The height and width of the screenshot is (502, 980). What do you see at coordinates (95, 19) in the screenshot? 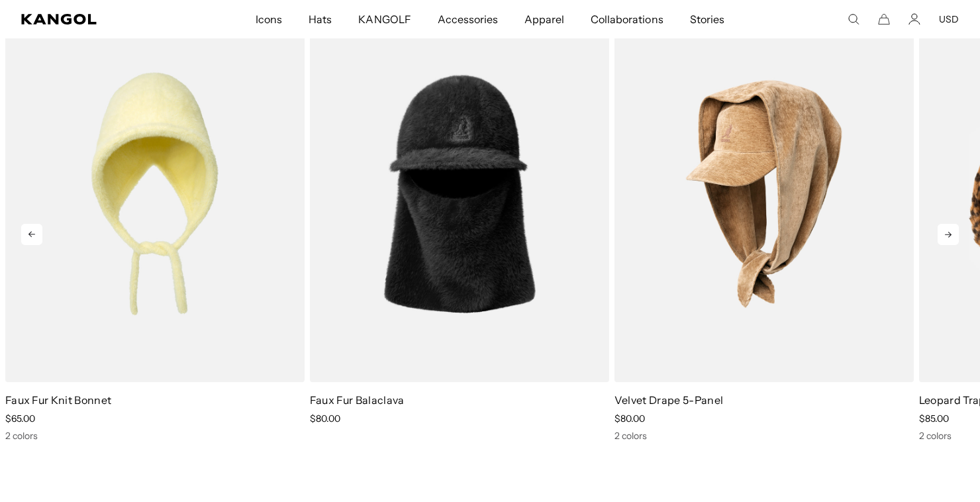
I see `a: Kangol` at bounding box center [95, 19].